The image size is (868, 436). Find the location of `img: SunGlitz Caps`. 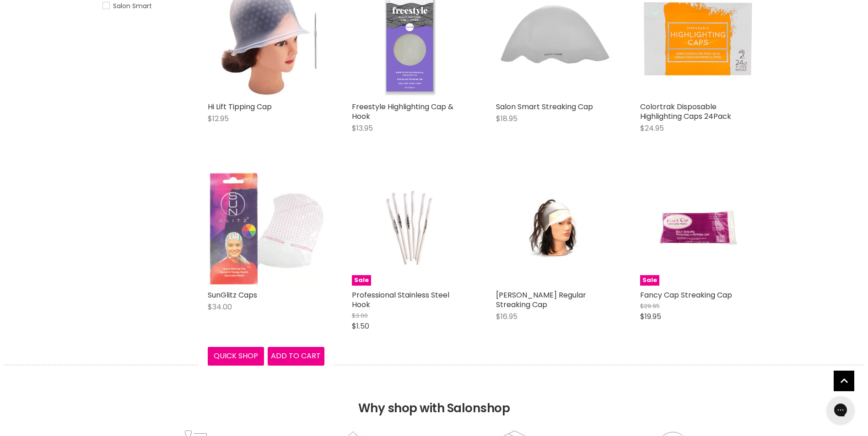

img: SunGlitz Caps is located at coordinates (266, 228).